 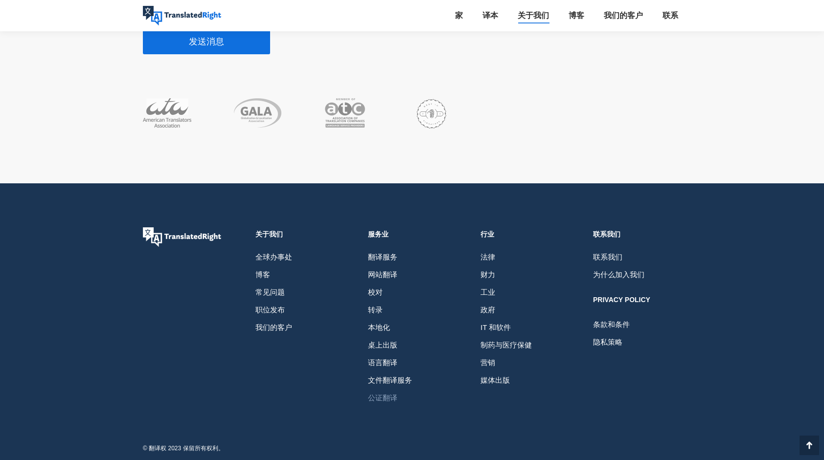 What do you see at coordinates (637, 257) in the screenshot?
I see `a: 联系我们` at bounding box center [637, 257].